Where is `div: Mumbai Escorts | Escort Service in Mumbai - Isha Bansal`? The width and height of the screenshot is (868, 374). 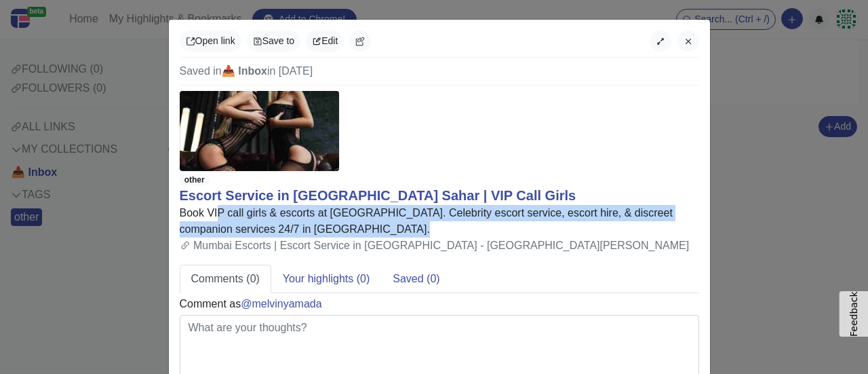
div: Mumbai Escorts | Escort Service in Mumbai - Isha Bansal is located at coordinates (440, 246).